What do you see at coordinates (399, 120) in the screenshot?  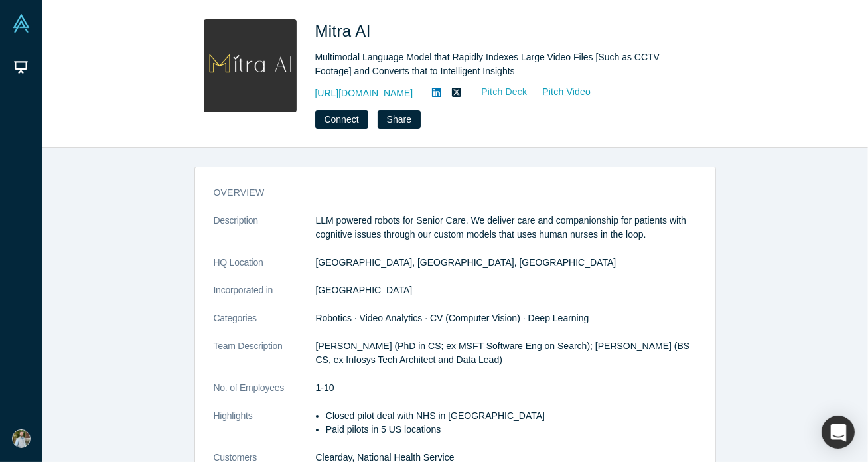 I see `button: Share` at bounding box center [399, 120].